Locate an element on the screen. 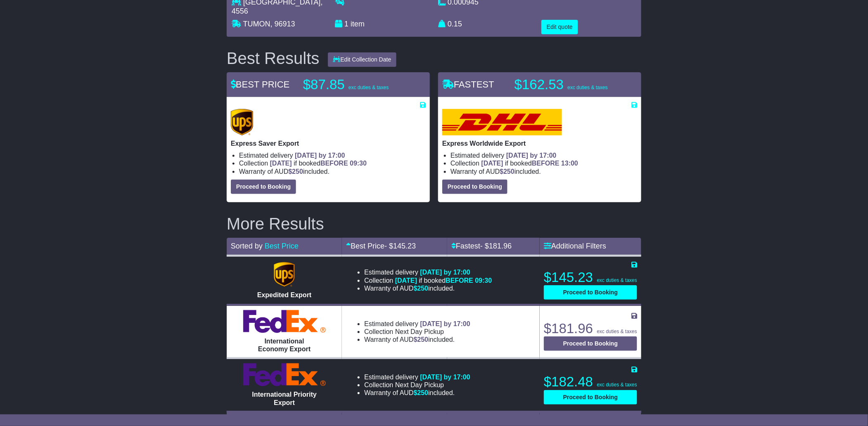  span: 0.15 is located at coordinates (454, 24).